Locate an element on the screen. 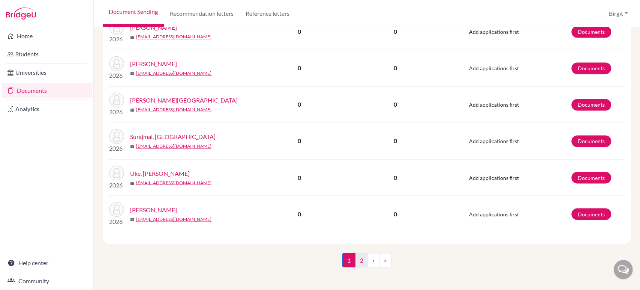 The image size is (640, 290). span: 1 is located at coordinates (349, 260).